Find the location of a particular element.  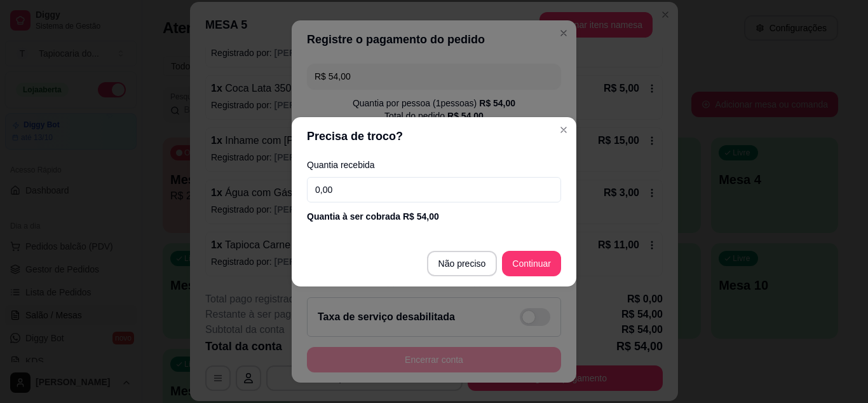

button: Não preciso is located at coordinates (462, 263).